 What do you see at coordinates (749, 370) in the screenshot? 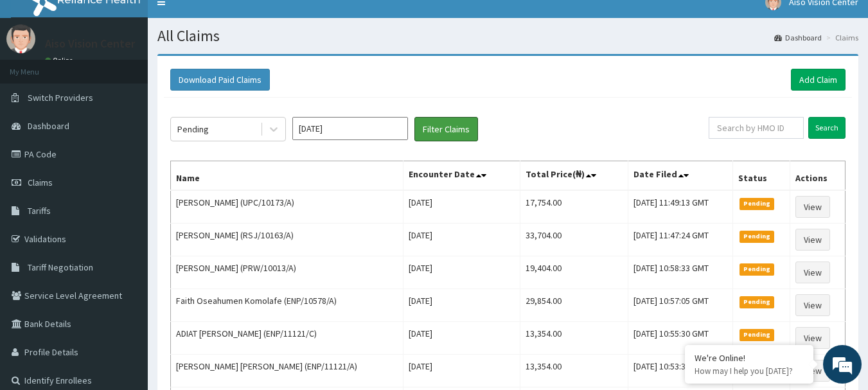
I see `p: How may I help you today?` at bounding box center [749, 370].